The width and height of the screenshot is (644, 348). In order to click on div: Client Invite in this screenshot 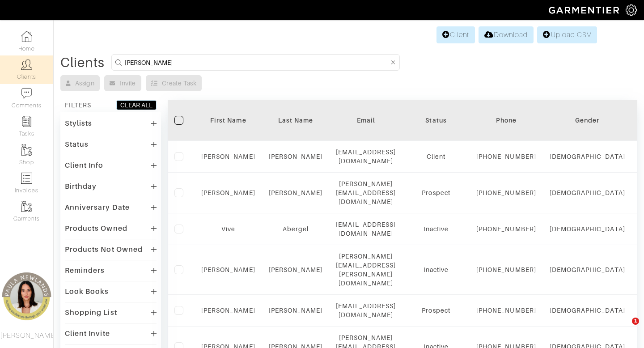, I will do `click(87, 333)`.